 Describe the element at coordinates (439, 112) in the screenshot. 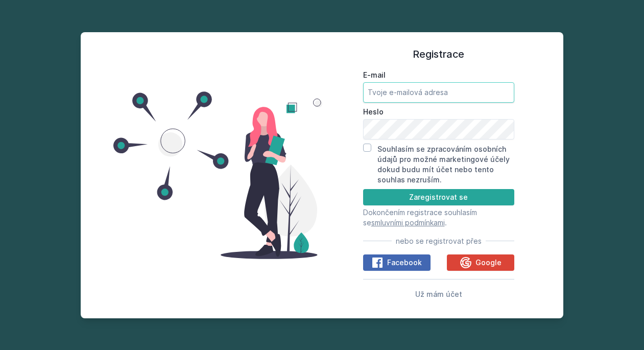

I see `label: Heslo` at that location.